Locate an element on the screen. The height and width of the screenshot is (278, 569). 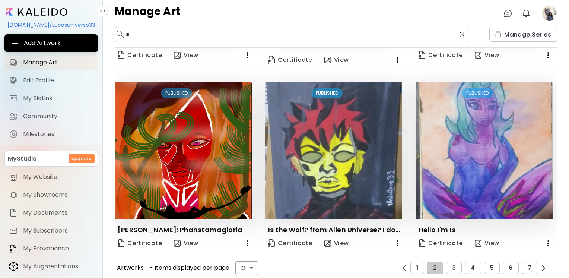
span: My BioLink is located at coordinates (58, 98).